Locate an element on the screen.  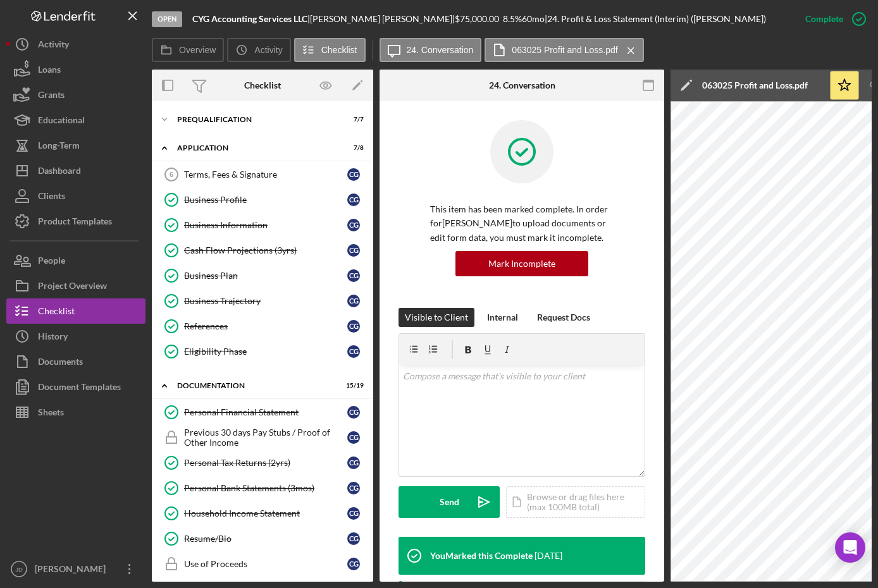
a: History is located at coordinates (76, 337).